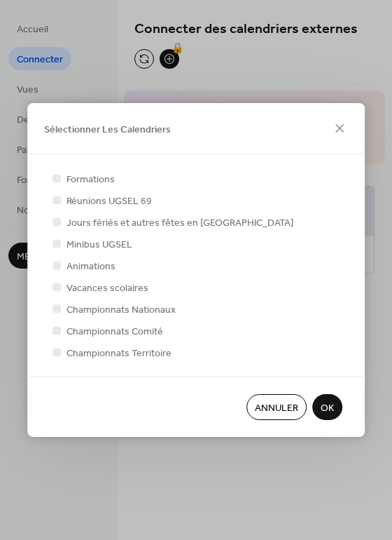  What do you see at coordinates (109, 201) in the screenshot?
I see `span: Réunions UGSEL 69` at bounding box center [109, 201].